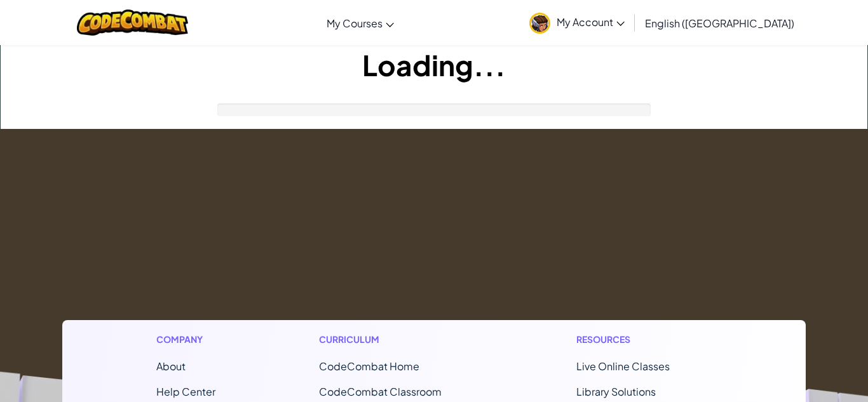 Image resolution: width=868 pixels, height=402 pixels. I want to click on h1: Company, so click(185, 339).